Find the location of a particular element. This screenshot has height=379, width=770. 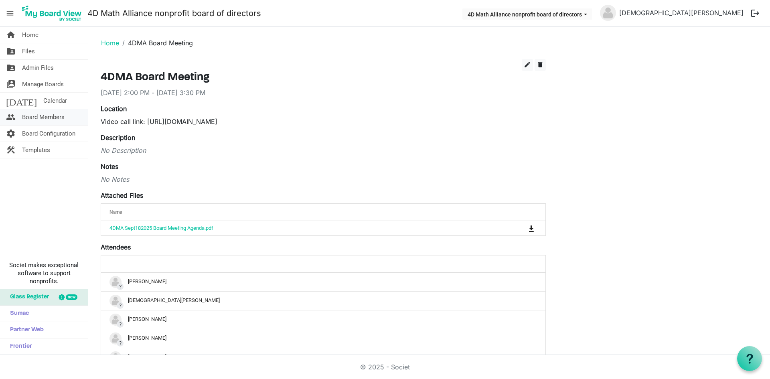

span: Manage Boards is located at coordinates (43, 84).